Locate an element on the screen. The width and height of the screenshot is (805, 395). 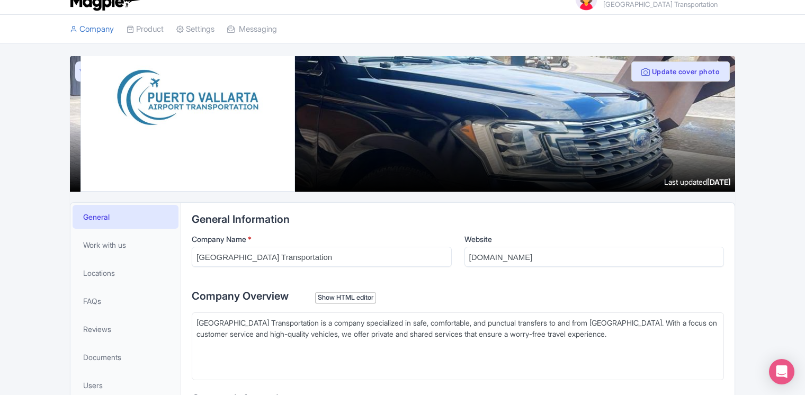
h2: General Information is located at coordinates (457, 219).